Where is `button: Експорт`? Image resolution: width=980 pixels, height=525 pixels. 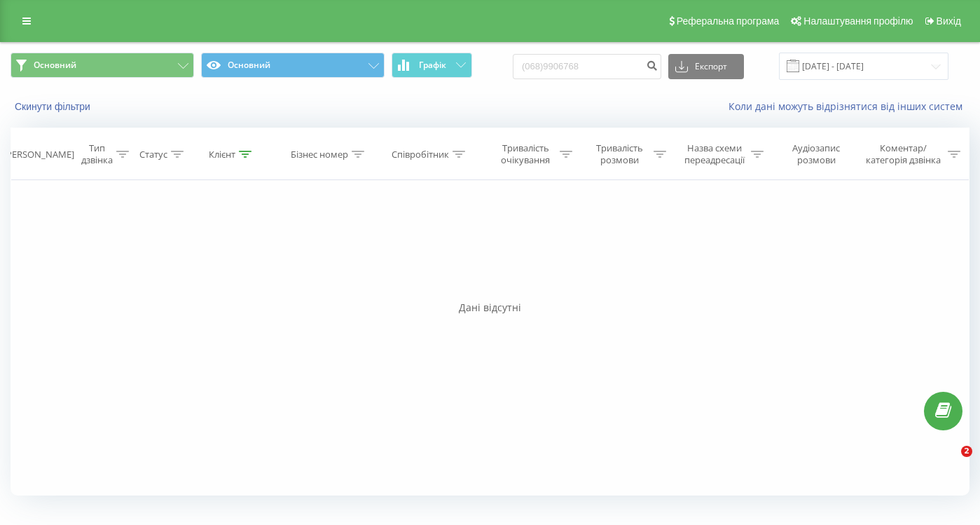
button: Експорт is located at coordinates (706, 67).